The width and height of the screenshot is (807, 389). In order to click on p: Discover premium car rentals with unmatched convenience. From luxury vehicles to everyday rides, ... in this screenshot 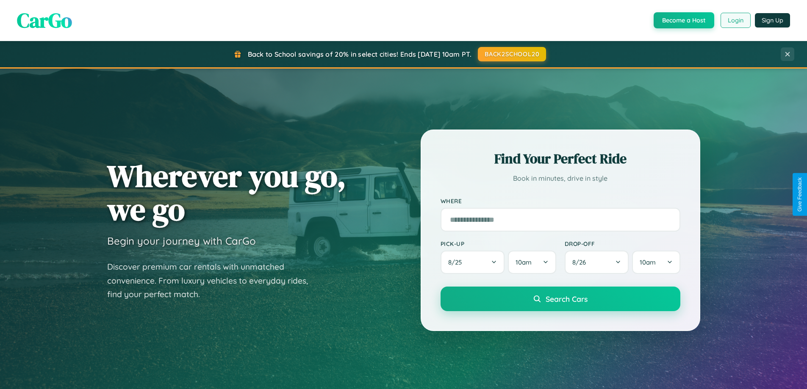, I will do `click(213, 281)`.